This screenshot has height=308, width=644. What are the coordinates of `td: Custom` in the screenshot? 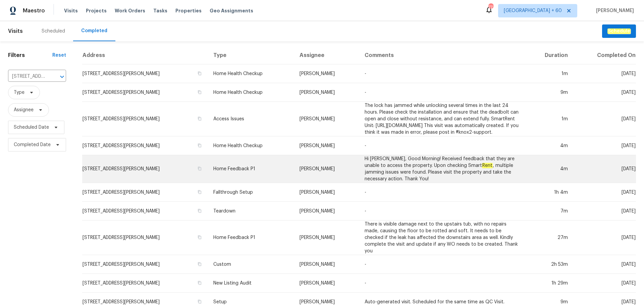 It's located at (251, 264).